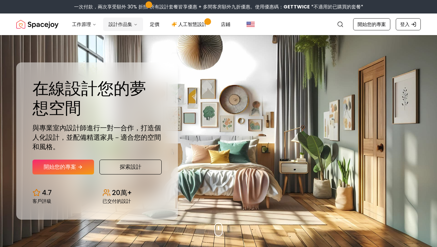 Image resolution: width=437 pixels, height=247 pixels. I want to click on a: 人工智慧設計, so click(190, 24).